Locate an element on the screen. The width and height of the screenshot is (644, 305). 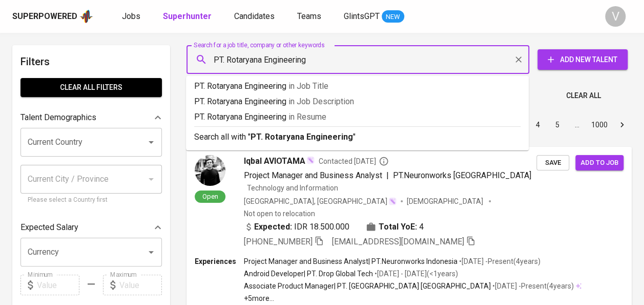
div: IDR 18.500.000 is located at coordinates (297, 227).